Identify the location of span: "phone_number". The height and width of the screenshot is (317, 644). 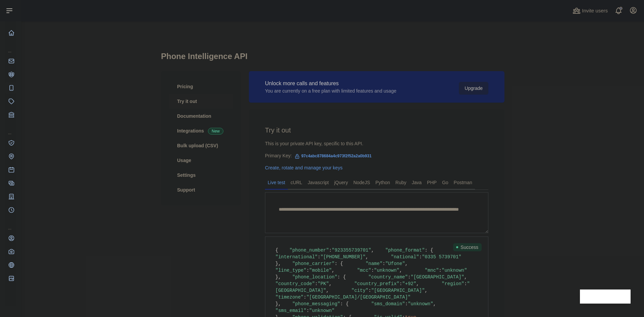
(309, 250).